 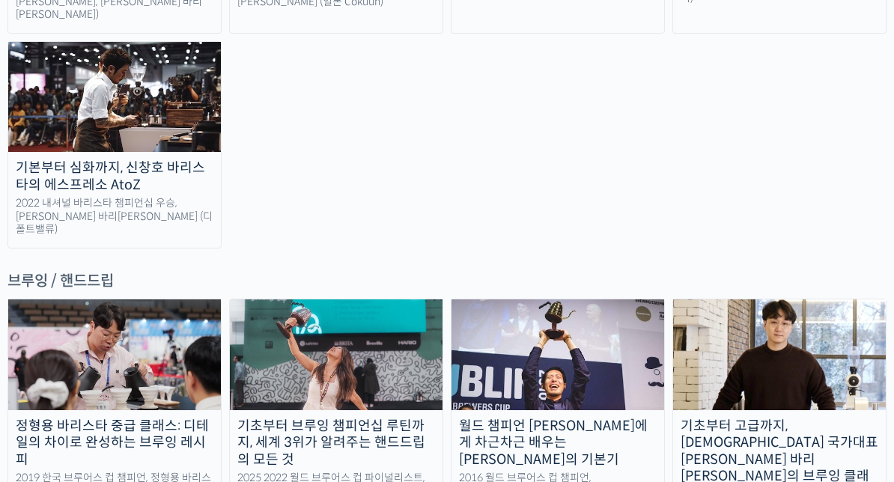 What do you see at coordinates (114, 355) in the screenshot?
I see `img: advanced-brewing_course-thumbnail.jpeg` at bounding box center [114, 355].